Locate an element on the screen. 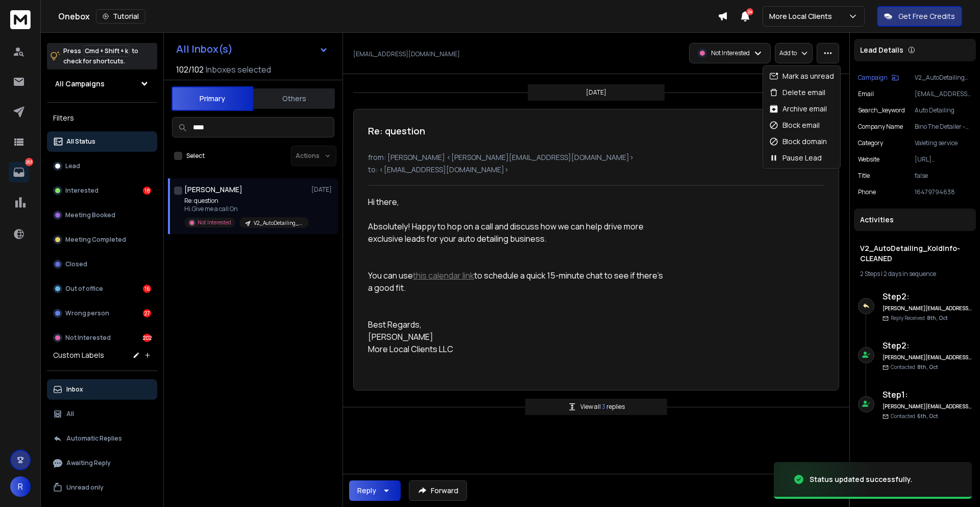 This screenshot has height=507, width=980. p: Company Name is located at coordinates (880, 126).